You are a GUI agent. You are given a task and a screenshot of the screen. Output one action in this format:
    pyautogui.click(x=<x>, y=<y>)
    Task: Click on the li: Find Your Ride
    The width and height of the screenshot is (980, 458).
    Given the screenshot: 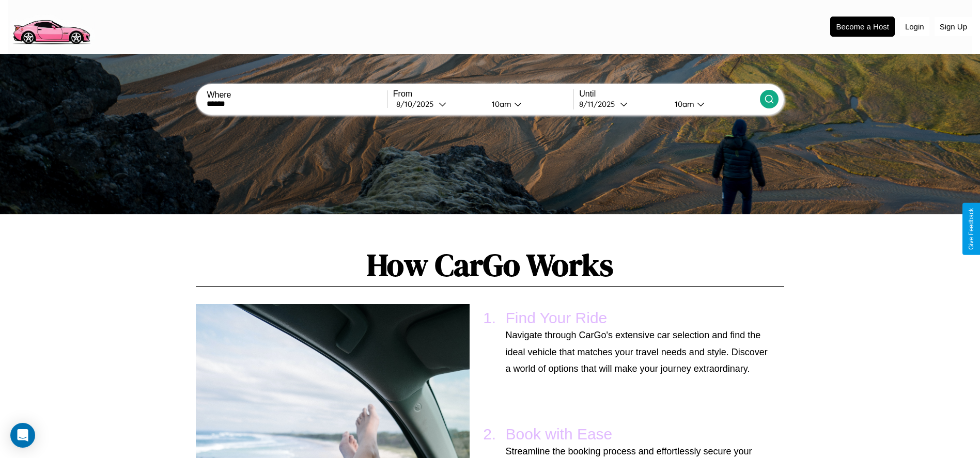 What is the action you would take?
    pyautogui.click(x=637, y=343)
    